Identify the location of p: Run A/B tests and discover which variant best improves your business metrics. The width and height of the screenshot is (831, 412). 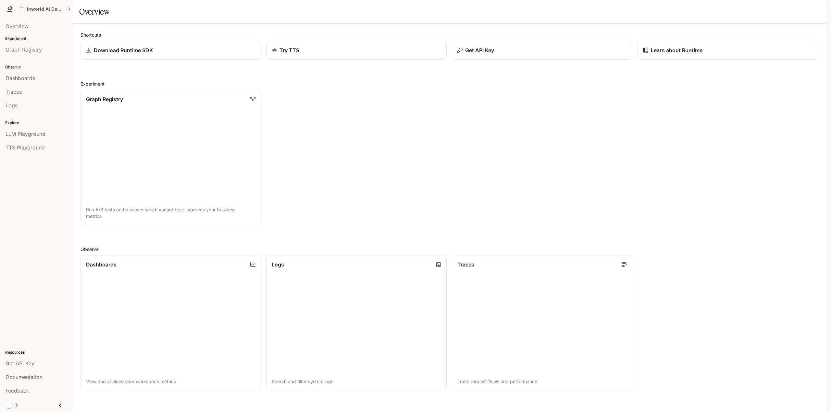
(171, 213).